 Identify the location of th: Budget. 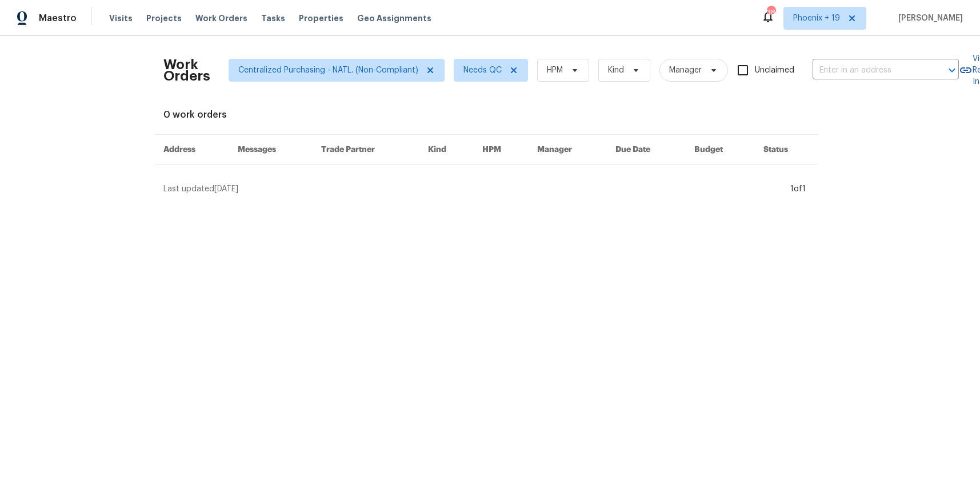
(719, 149).